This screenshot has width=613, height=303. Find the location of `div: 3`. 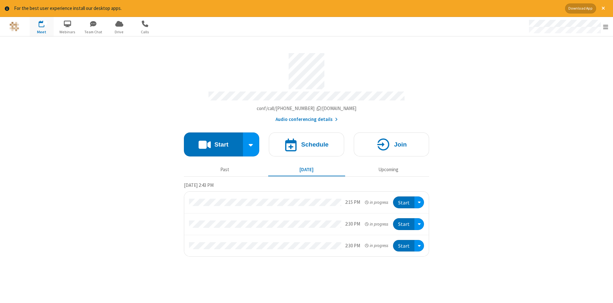

div: 3 is located at coordinates (45, 23).